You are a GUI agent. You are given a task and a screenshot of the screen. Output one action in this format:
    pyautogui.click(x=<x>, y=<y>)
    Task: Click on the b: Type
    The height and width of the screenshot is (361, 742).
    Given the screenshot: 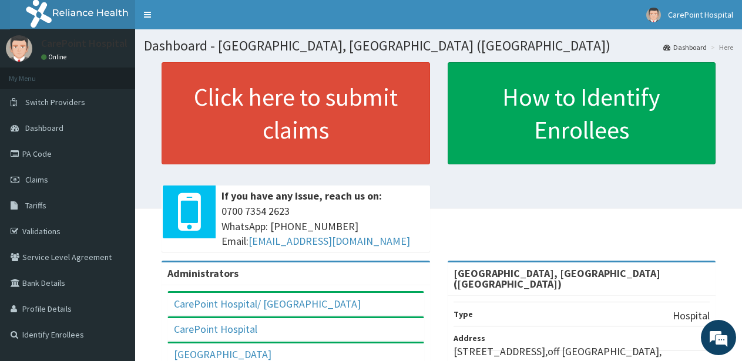 What is the action you would take?
    pyautogui.click(x=463, y=314)
    